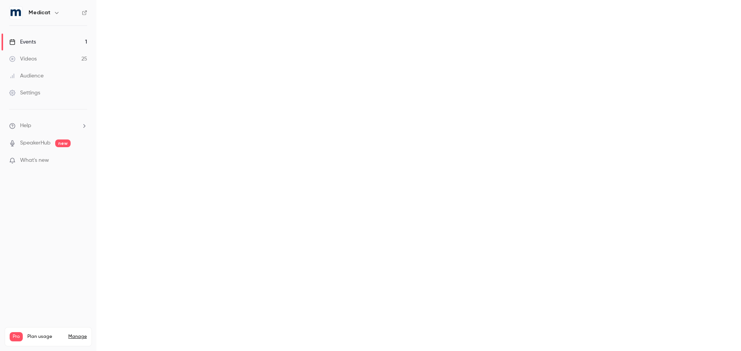 This screenshot has width=741, height=351. What do you see at coordinates (78, 337) in the screenshot?
I see `a: Manage` at bounding box center [78, 337].